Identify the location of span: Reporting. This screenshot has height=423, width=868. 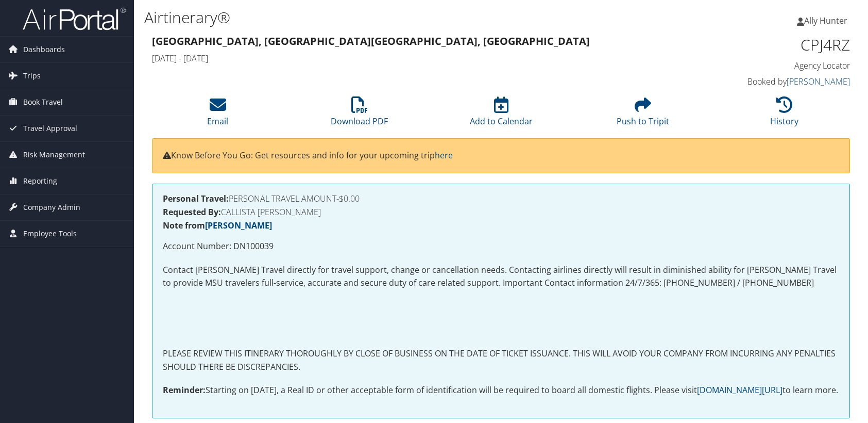
(40, 181).